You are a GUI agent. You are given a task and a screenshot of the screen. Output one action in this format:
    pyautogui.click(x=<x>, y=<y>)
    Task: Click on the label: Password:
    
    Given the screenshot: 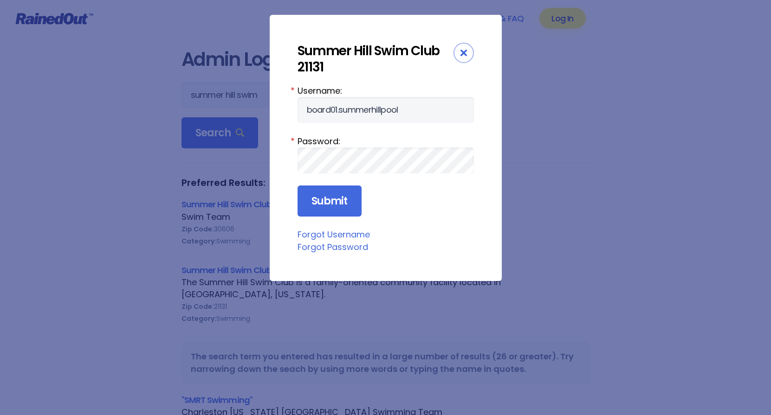 What is the action you would take?
    pyautogui.click(x=386, y=141)
    